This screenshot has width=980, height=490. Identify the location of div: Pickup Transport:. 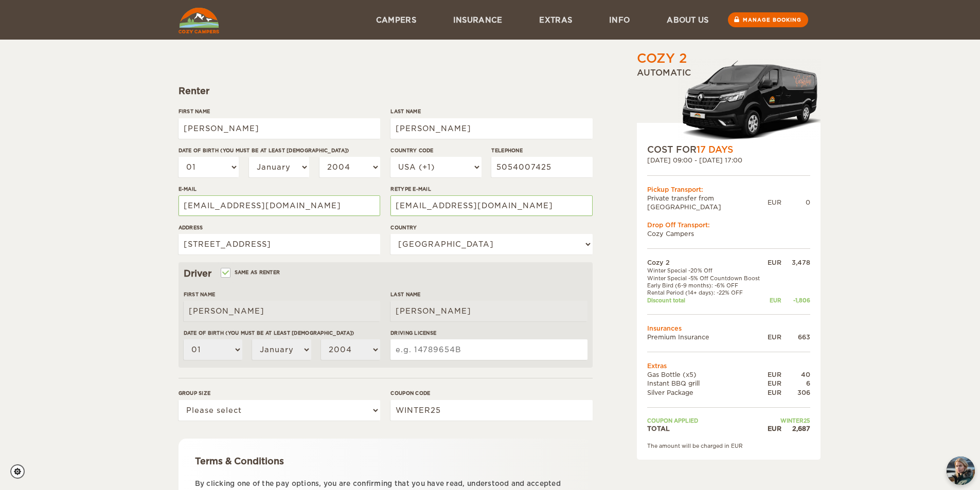
(729, 190).